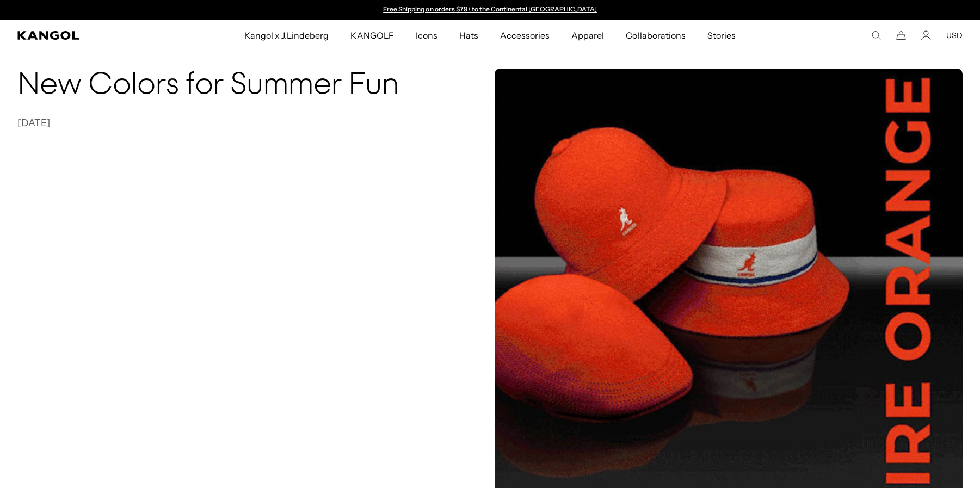 The width and height of the screenshot is (980, 488). Describe the element at coordinates (490, 9) in the screenshot. I see `div: Announcement` at that location.